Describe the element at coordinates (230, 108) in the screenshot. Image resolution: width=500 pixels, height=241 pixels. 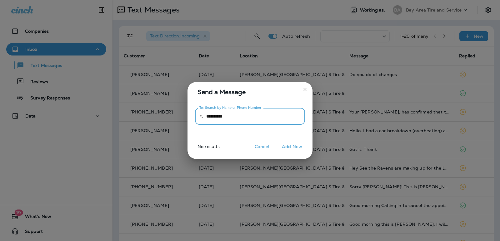
I see `label: To: Search by Name or Phone Number` at that location.